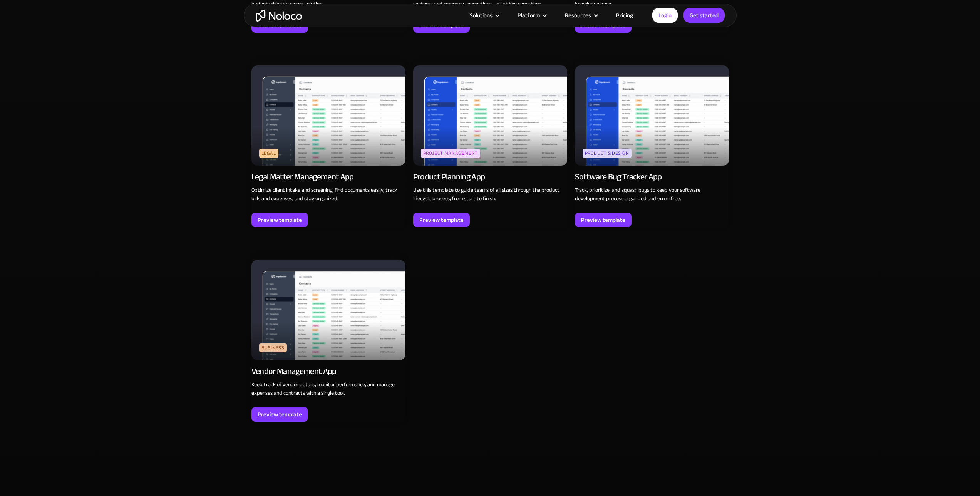 Image resolution: width=980 pixels, height=496 pixels. I want to click on div: Product & Design, so click(607, 153).